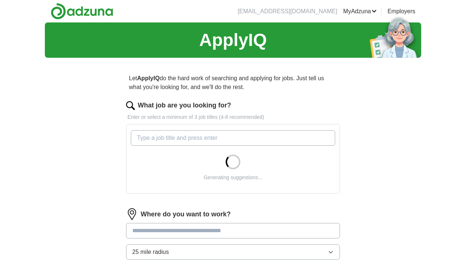 This screenshot has height=262, width=466. What do you see at coordinates (148, 78) in the screenshot?
I see `strong: ApplyIQ` at bounding box center [148, 78].